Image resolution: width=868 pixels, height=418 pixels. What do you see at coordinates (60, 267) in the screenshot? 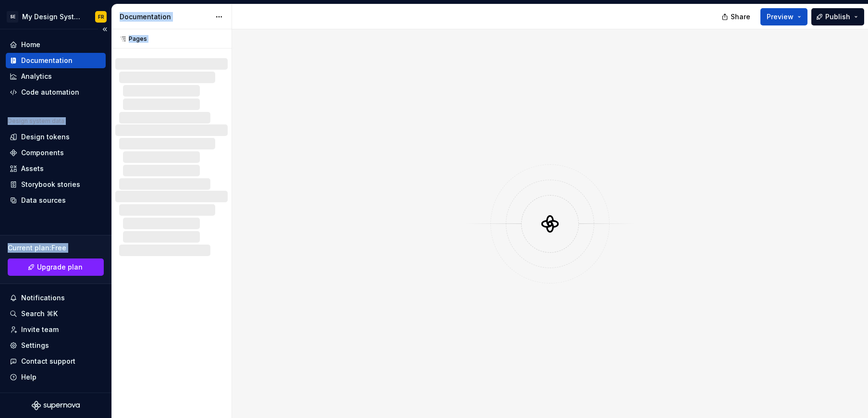
I see `span: Upgrade plan` at bounding box center [60, 267].